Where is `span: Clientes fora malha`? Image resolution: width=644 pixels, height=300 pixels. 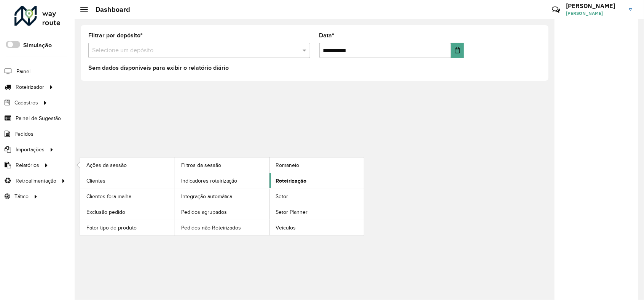
span: Clientes fora malha is located at coordinates (109, 196).